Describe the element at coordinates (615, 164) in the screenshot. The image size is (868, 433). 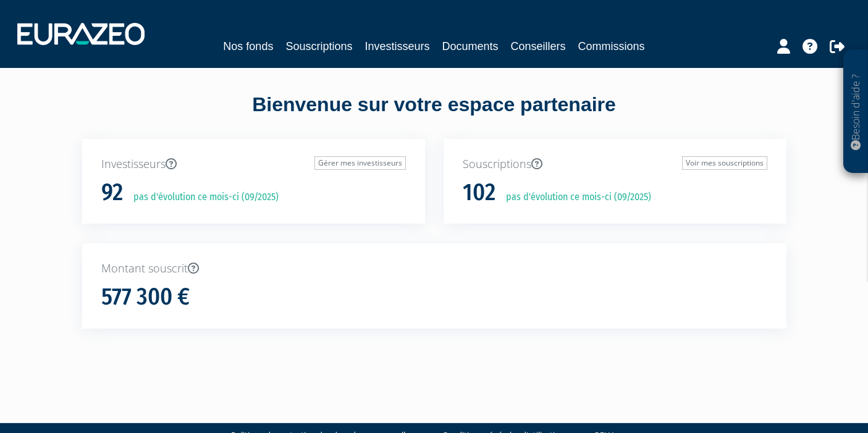
I see `p: Souscriptions` at that location.